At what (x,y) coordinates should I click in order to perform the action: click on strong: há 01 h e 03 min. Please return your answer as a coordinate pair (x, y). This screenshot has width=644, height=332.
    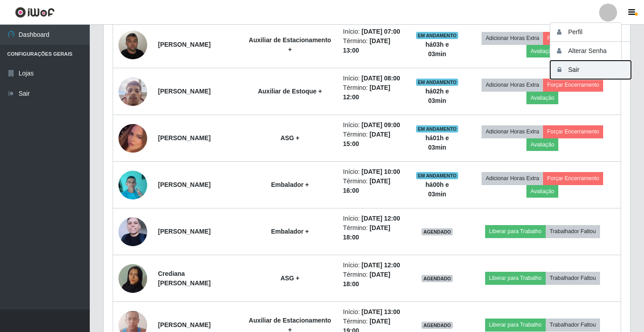
    Looking at the image, I should click on (437, 143).